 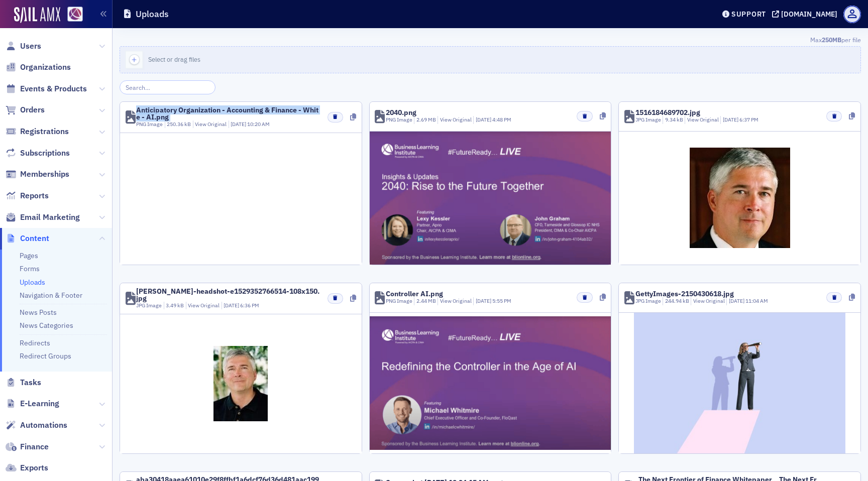 I want to click on div: 1516184689702.jpg, so click(x=667, y=112).